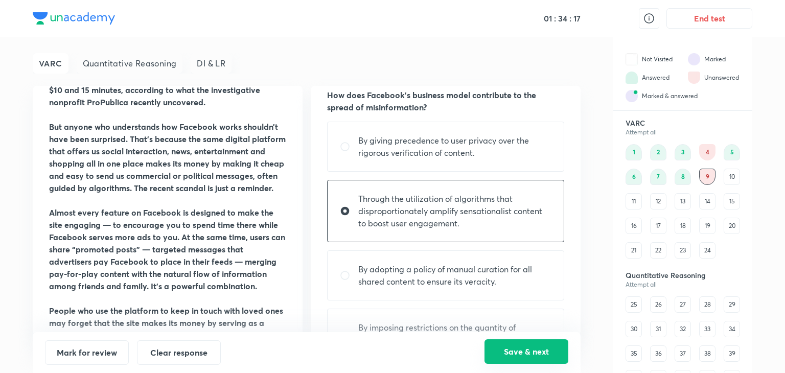 The image size is (785, 373). I want to click on div: 22, so click(658, 250).